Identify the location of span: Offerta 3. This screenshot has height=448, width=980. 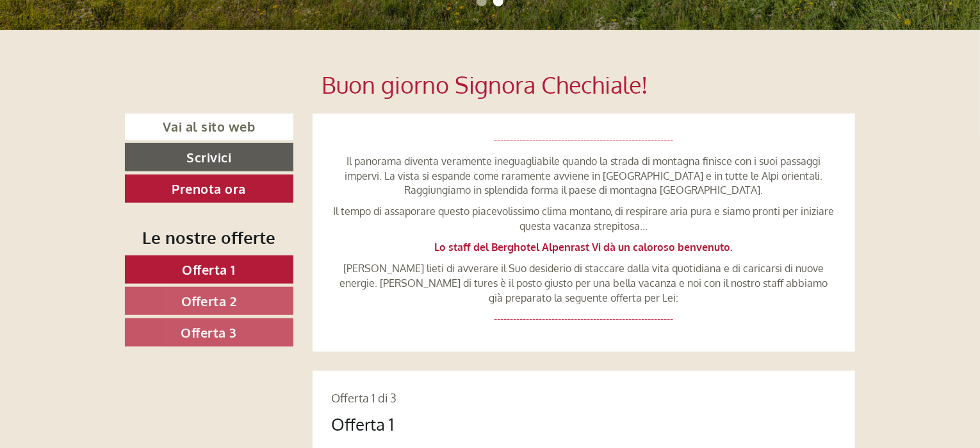
(210, 332).